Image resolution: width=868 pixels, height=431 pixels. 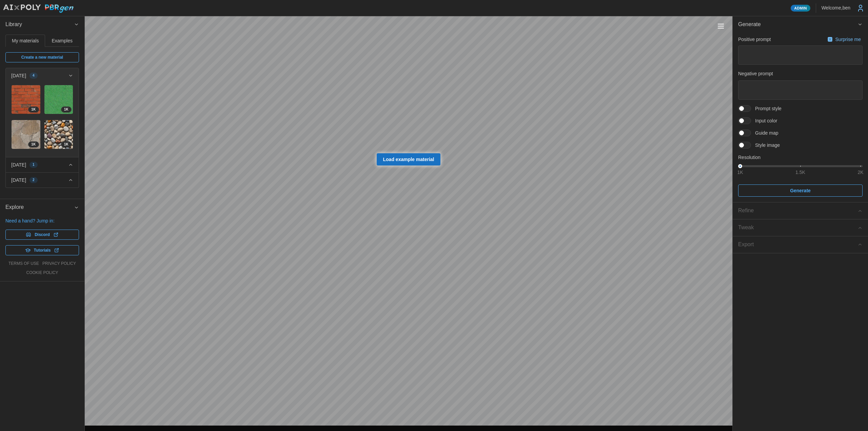 I want to click on p: Positive prompt, so click(x=755, y=39).